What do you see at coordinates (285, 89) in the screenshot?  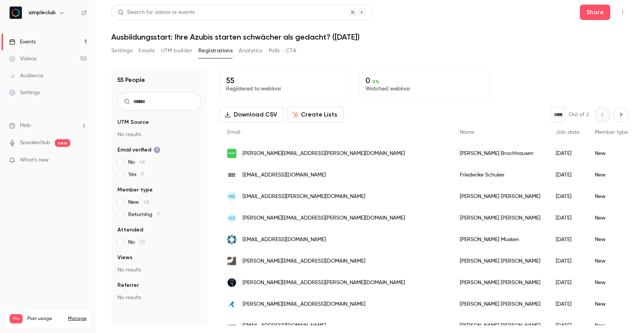 I see `p: Registered to webinar` at bounding box center [285, 89].